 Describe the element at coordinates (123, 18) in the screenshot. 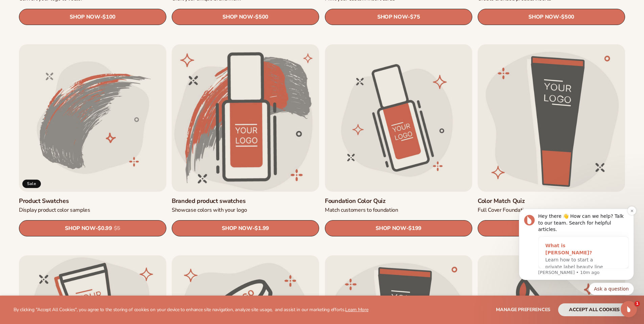

I see `button: Dismiss notification` at that location.